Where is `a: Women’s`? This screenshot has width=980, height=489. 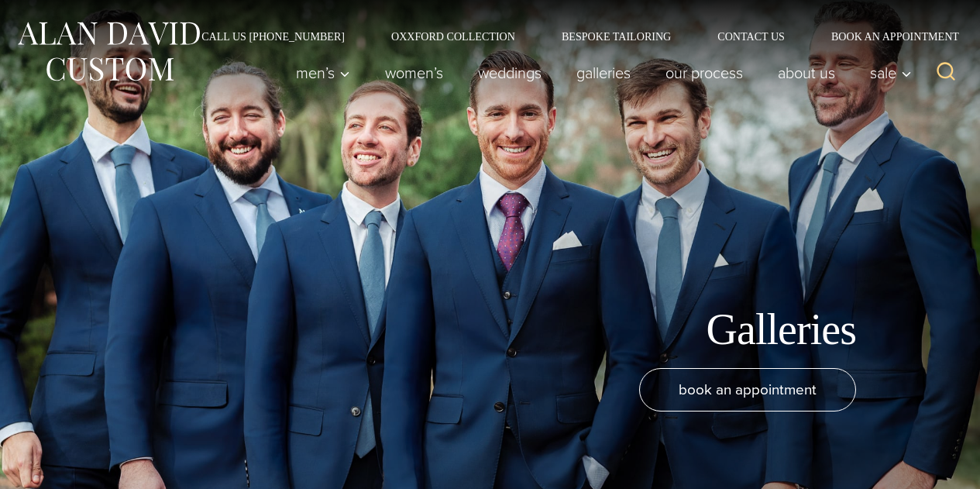 a: Women’s is located at coordinates (415, 73).